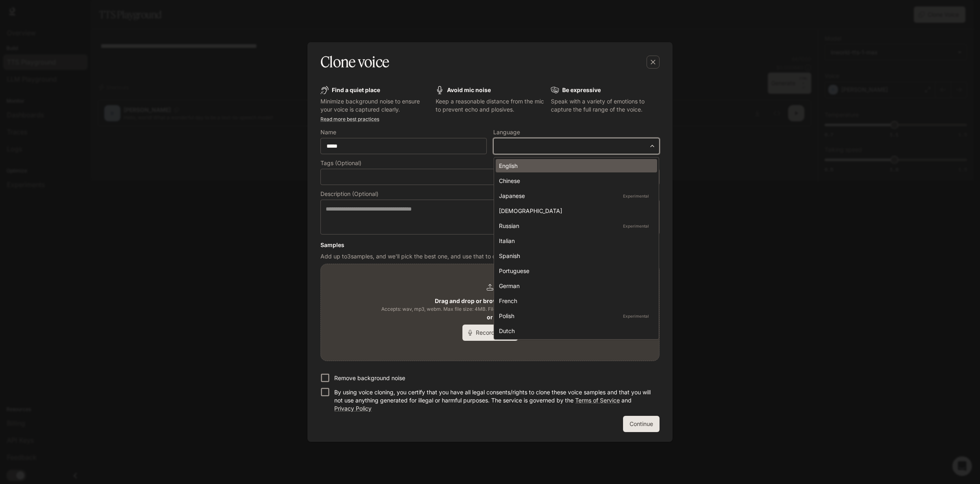  I want to click on div: Japanese, so click(575, 196).